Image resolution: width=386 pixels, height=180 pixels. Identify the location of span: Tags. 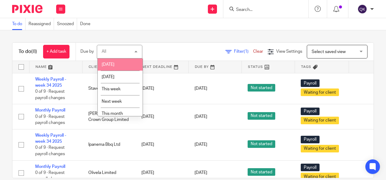
(306, 67).